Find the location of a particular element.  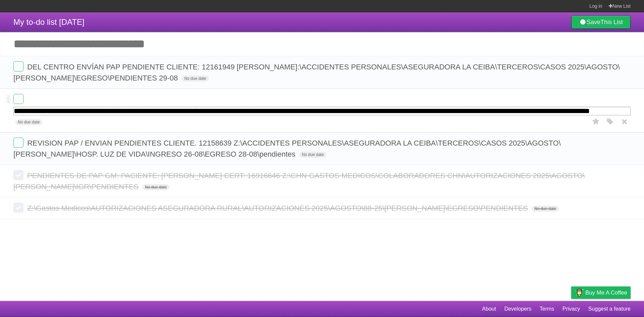

a: SaveThis List is located at coordinates (601, 22).